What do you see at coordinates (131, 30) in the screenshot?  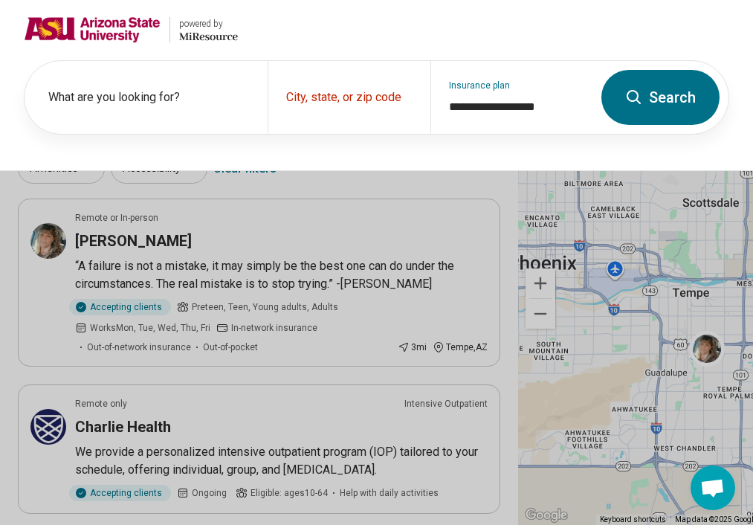 I see `a: Arizona State Universitypowered by` at bounding box center [131, 30].